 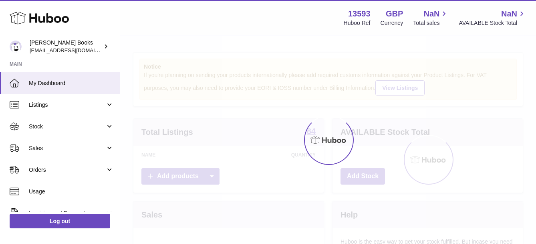 I want to click on span: Invoicing and Payments, so click(x=67, y=213).